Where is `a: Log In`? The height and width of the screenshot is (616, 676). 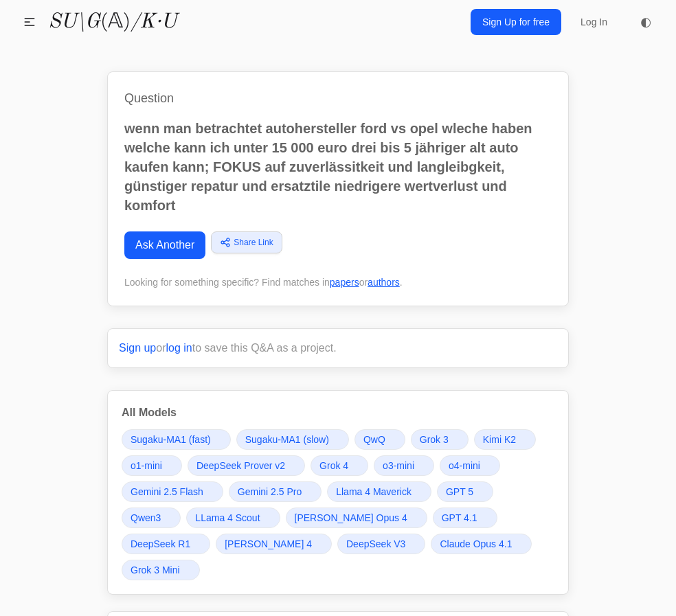
a: Log In is located at coordinates (593, 22).